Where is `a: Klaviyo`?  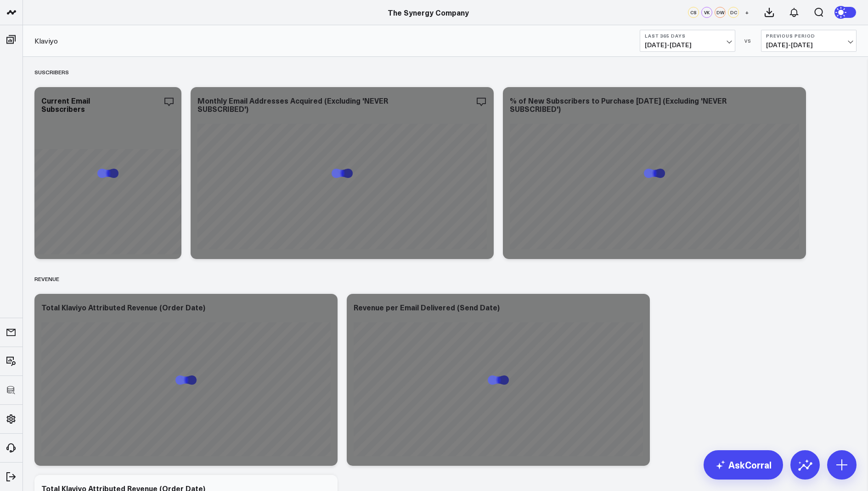
a: Klaviyo is located at coordinates (46, 41).